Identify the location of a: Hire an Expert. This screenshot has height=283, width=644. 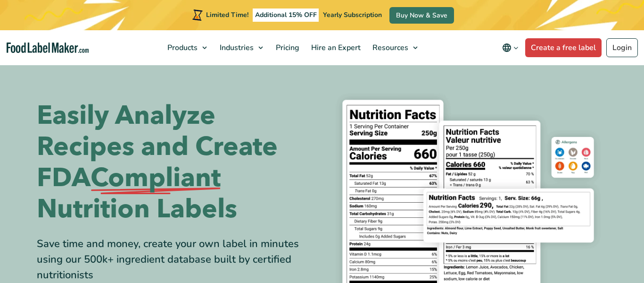
(335, 48).